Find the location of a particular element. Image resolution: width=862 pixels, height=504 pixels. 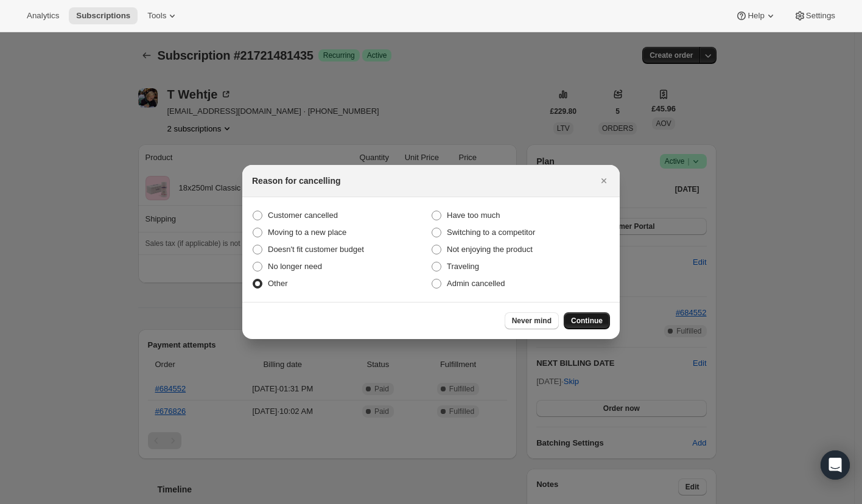

span: Customer cancelled is located at coordinates (302, 215).